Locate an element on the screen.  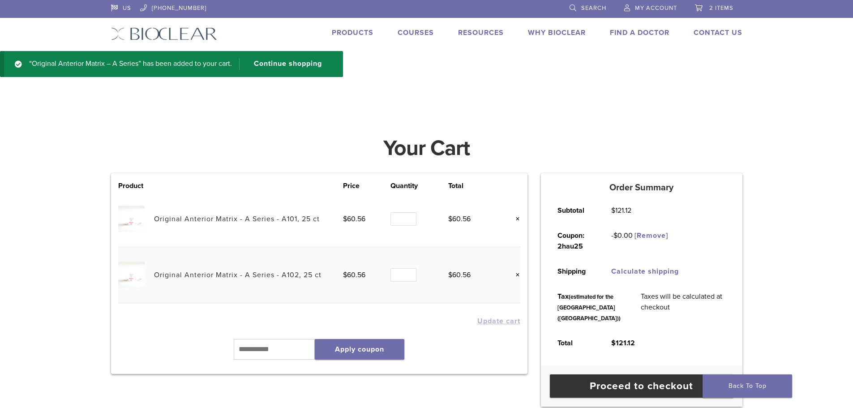
span: My Account is located at coordinates (656, 8).